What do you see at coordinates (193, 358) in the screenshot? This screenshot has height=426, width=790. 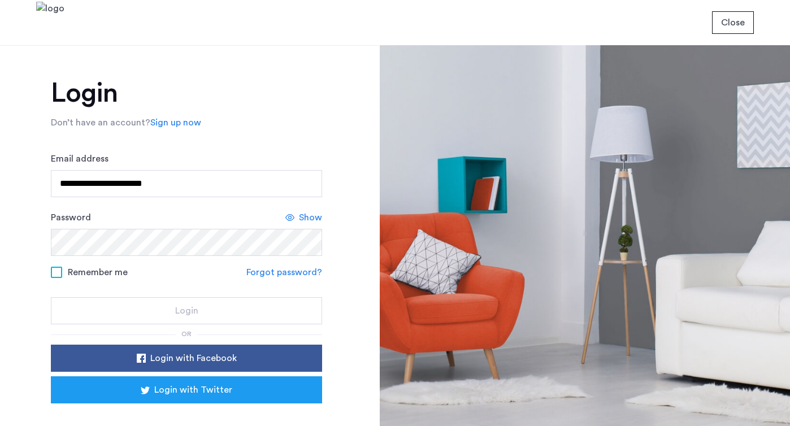 I see `span: Login with Facebook` at bounding box center [193, 358].